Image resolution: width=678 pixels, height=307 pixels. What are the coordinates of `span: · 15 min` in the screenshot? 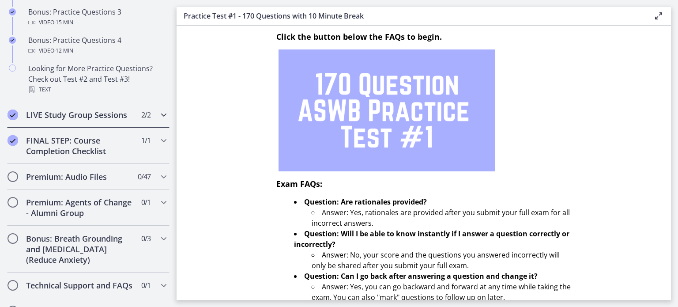 It's located at (64, 23).